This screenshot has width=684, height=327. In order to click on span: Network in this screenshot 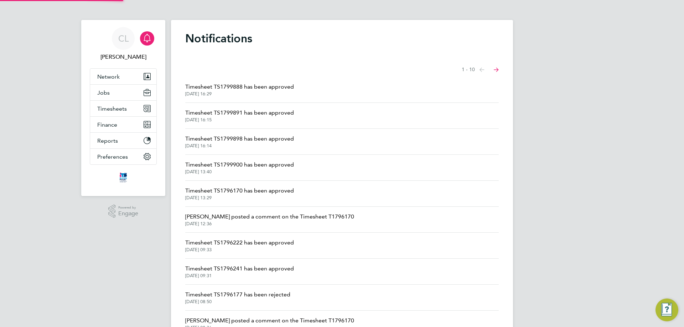, I will do `click(108, 77)`.